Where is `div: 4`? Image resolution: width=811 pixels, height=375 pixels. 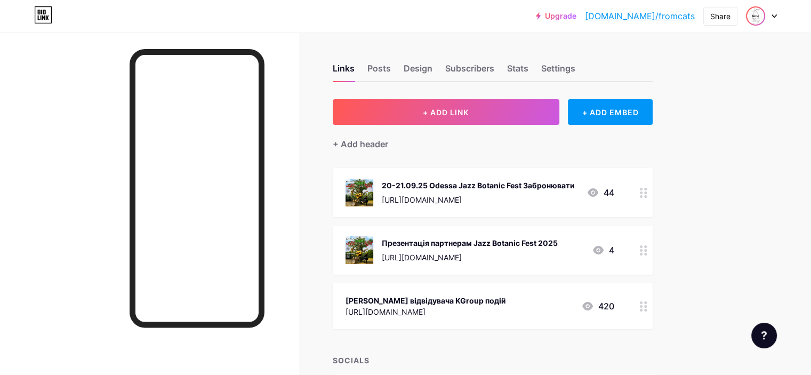 div: 4 is located at coordinates (603, 250).